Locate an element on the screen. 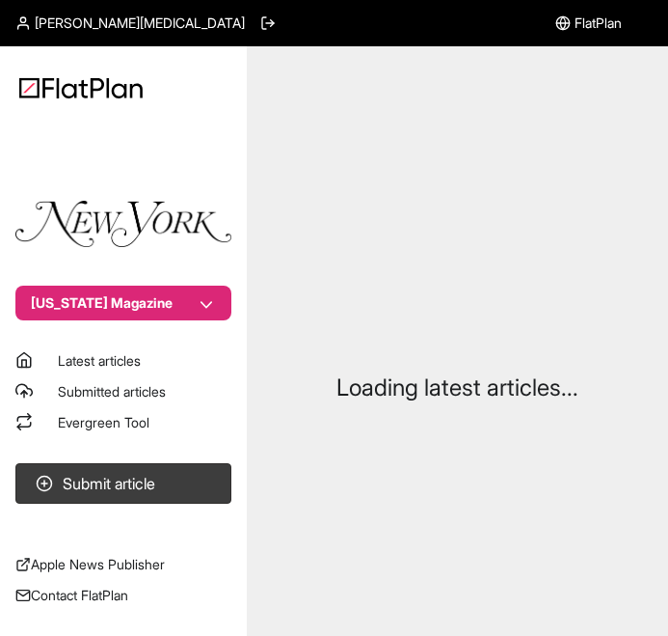  a: Evergreen Tool is located at coordinates (123, 422).